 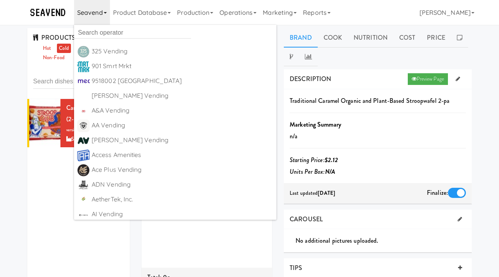 I want to click on div: A&A Vending, so click(x=182, y=111).